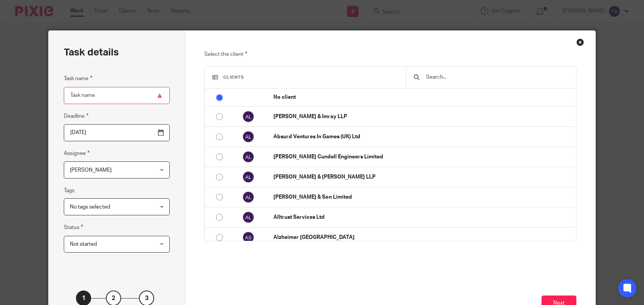 Image resolution: width=644 pixels, height=305 pixels. Describe the element at coordinates (234, 77) in the screenshot. I see `span: Clients` at that location.